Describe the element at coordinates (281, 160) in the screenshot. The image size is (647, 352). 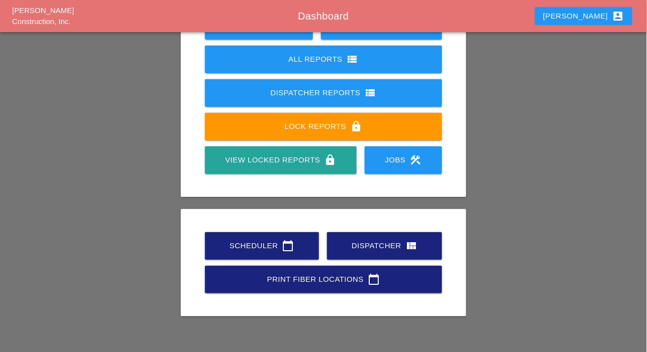
I see `div: View Locked Reports` at that location.